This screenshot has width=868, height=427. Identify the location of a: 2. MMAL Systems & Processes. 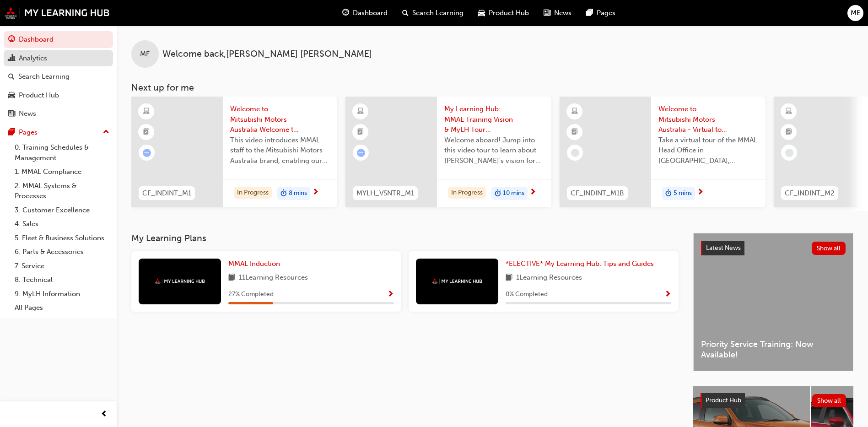
(61, 191).